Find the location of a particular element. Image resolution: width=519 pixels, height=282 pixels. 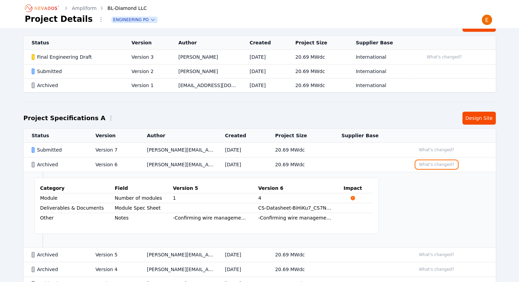

h1: Project Details is located at coordinates (59, 19).